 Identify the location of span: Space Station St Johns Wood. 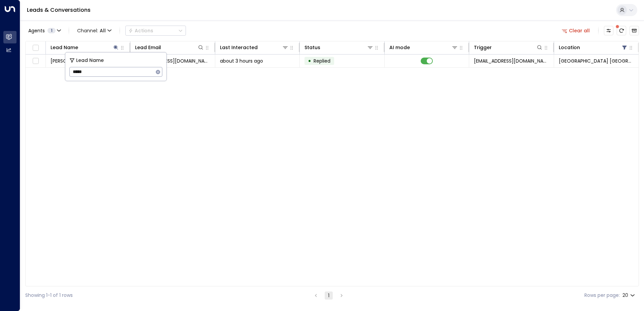
(596, 61).